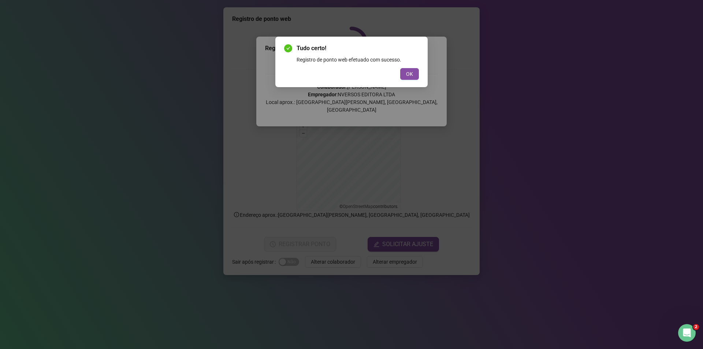 Image resolution: width=703 pixels, height=349 pixels. I want to click on div: Registro de ponto web efetuado com sucesso., so click(358, 60).